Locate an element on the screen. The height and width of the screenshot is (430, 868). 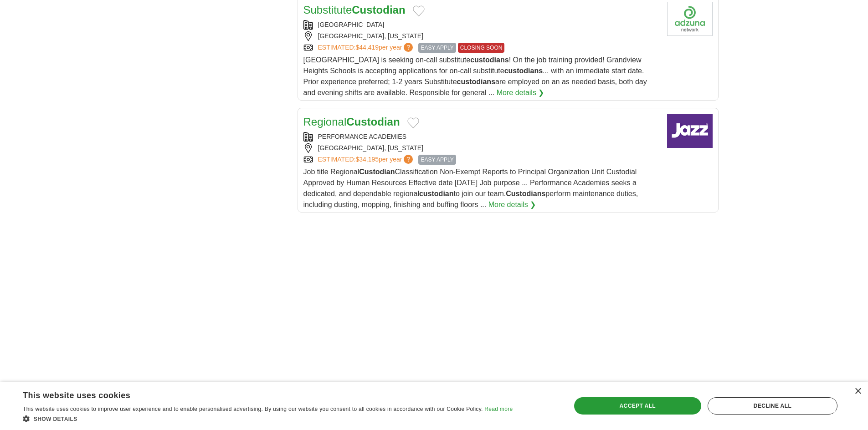
span: Show details is located at coordinates (56, 419).